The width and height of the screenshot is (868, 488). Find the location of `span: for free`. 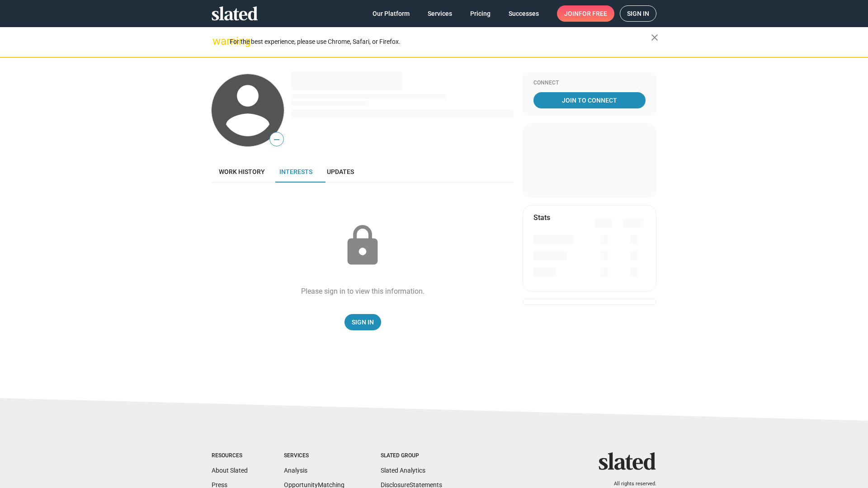

span: for free is located at coordinates (593, 14).